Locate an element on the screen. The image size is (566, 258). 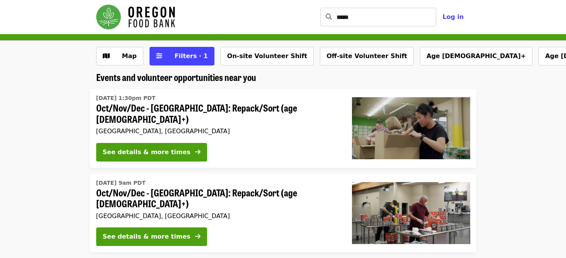
a: Show map view is located at coordinates (120, 56).